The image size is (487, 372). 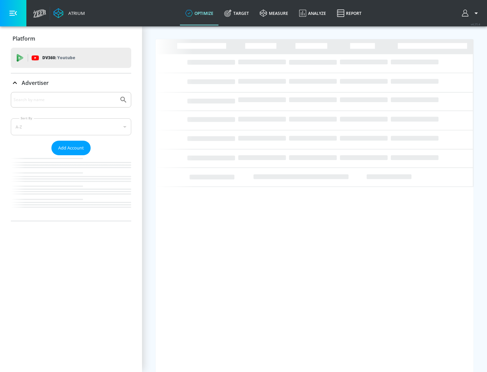 What do you see at coordinates (313, 13) in the screenshot?
I see `a: Analyze` at bounding box center [313, 13].